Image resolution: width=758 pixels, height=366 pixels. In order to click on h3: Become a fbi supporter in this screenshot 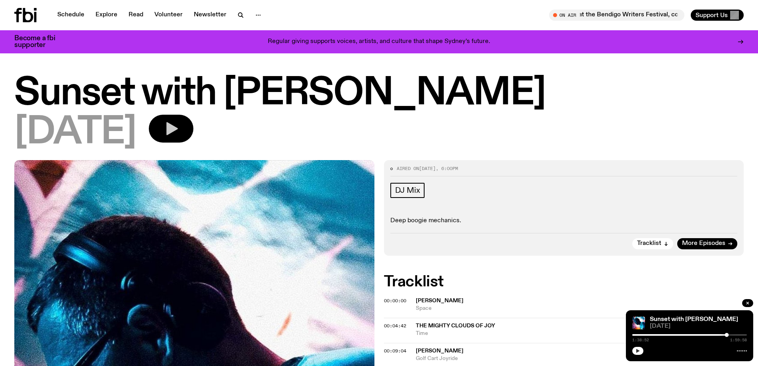, I will do `click(40, 42)`.